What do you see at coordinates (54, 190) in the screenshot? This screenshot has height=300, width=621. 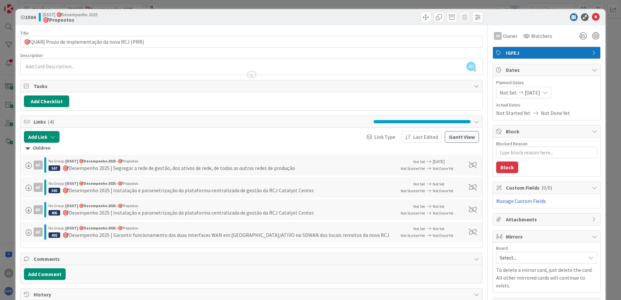 I see `div: 565` at bounding box center [54, 190].